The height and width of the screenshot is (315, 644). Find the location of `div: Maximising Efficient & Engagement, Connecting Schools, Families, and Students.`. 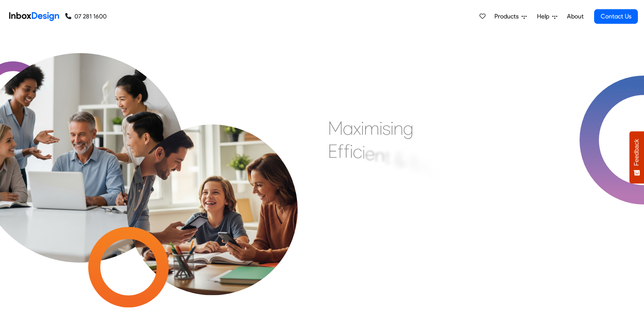

div: Maximising Efficient & Engagement, Connecting Schools, Families, and Students. is located at coordinates (420, 174).